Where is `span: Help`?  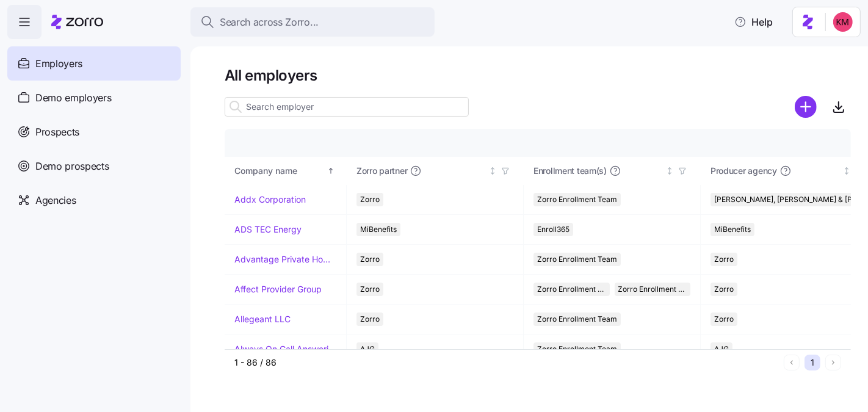
span: Help is located at coordinates (753, 22).